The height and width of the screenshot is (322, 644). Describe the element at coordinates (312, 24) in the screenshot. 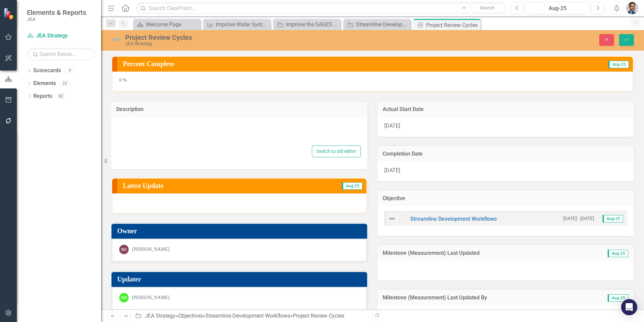

I see `div: Improve the SAGES Interface.` at that location.